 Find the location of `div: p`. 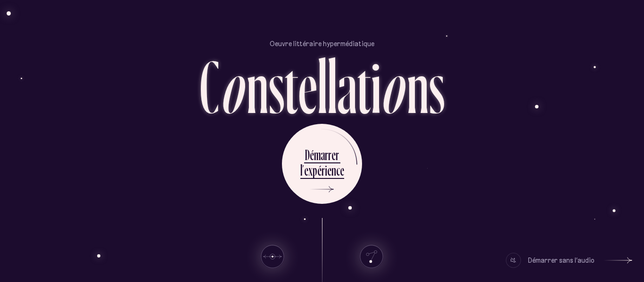

div: p is located at coordinates (315, 170).